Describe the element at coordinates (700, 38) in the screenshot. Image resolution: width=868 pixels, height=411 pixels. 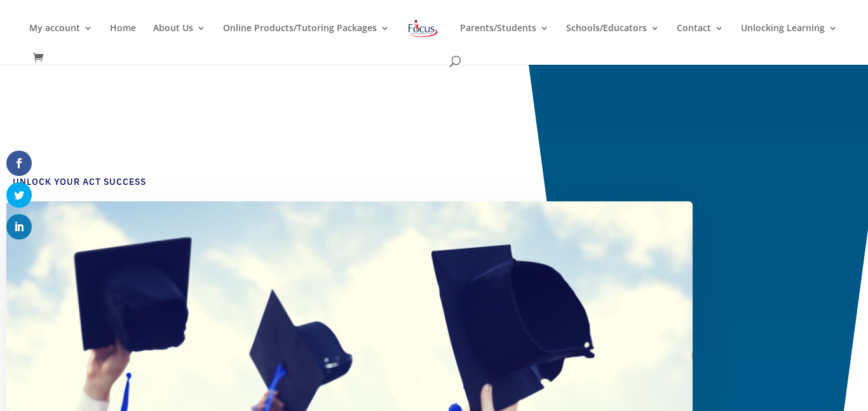
I see `a: Contact` at that location.